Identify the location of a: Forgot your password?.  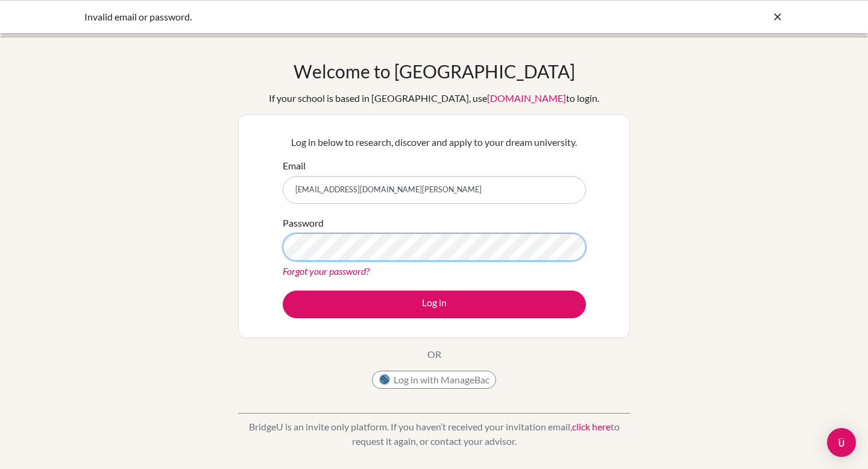
(326, 270).